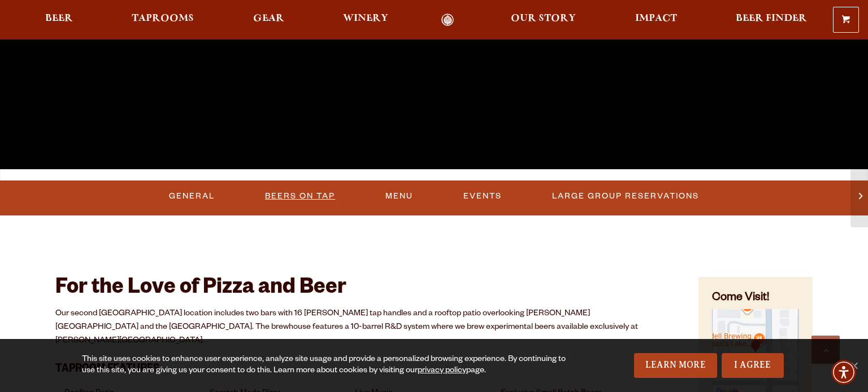 Image resolution: width=868 pixels, height=392 pixels. I want to click on a: Beer Finder, so click(771, 19).